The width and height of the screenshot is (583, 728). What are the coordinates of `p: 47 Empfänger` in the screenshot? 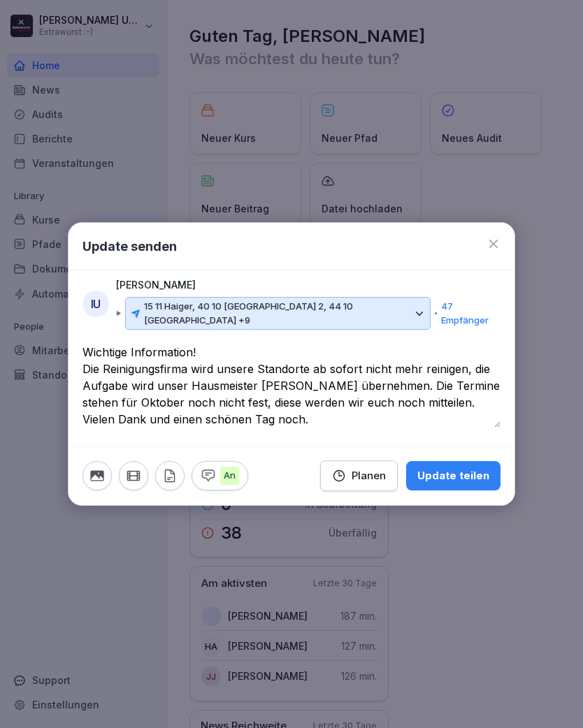 It's located at (467, 313).